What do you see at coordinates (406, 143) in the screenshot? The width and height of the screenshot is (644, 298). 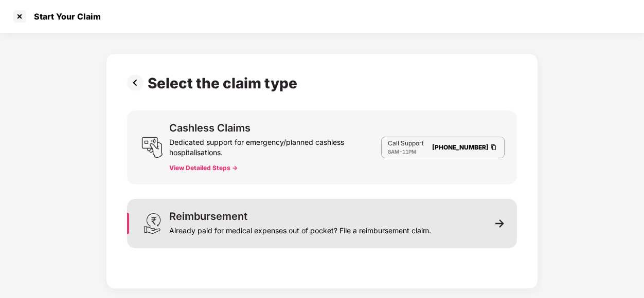 I see `p: Call Support` at bounding box center [406, 143].